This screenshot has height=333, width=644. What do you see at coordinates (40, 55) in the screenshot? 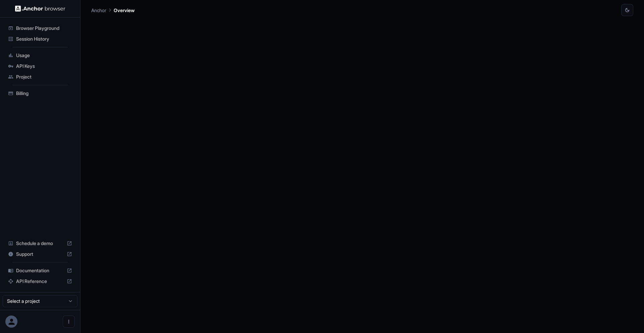
I see `div: Usage` at bounding box center [40, 55].